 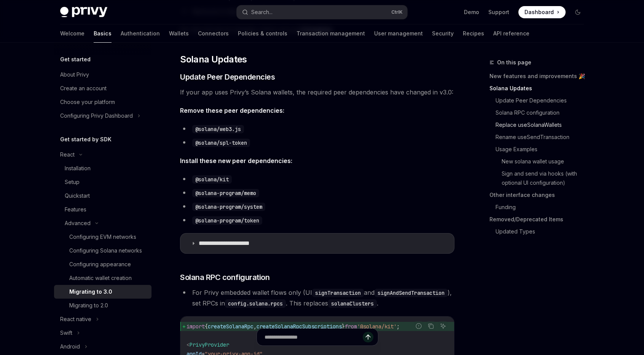 I want to click on div: Installation, so click(x=78, y=168).